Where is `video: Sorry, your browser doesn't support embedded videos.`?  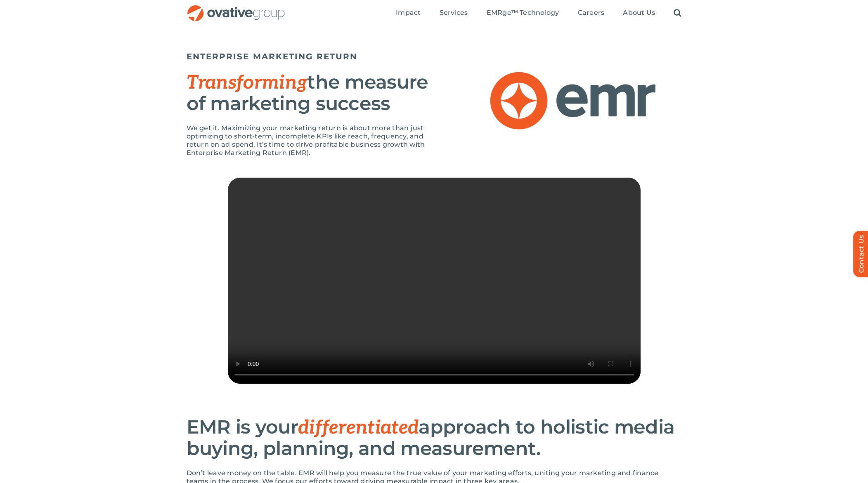
video: Sorry, your browser doesn't support embedded videos. is located at coordinates (434, 281).